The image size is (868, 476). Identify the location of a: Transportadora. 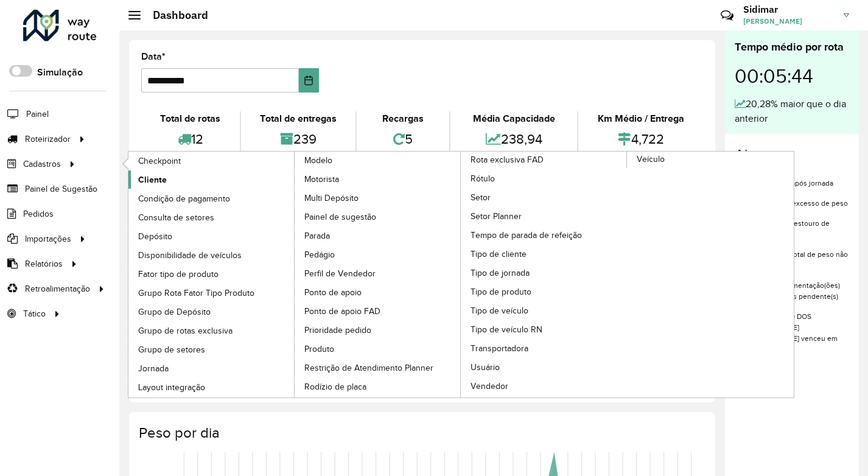
(544, 348).